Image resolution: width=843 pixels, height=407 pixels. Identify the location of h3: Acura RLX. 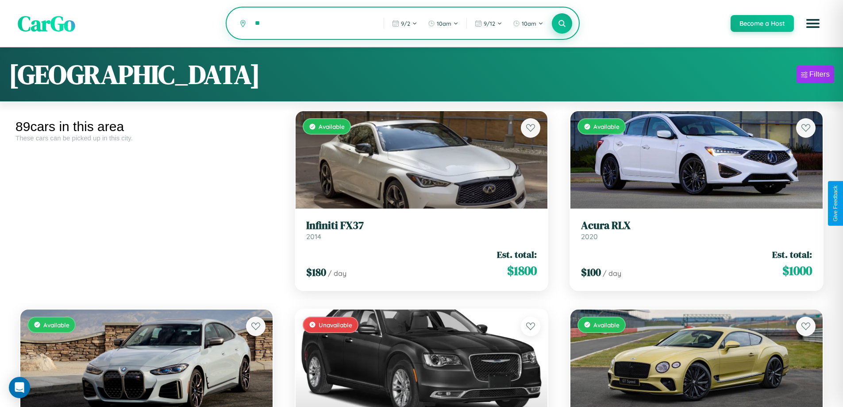
(697, 225).